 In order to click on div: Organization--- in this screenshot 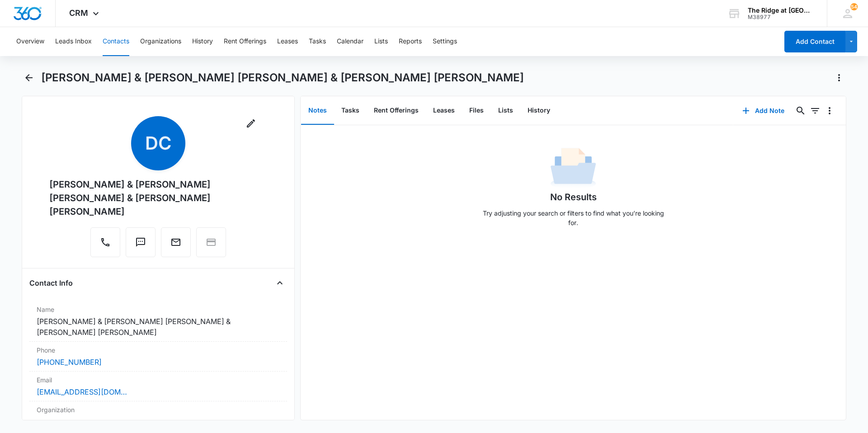, I will do `click(158, 416)`.